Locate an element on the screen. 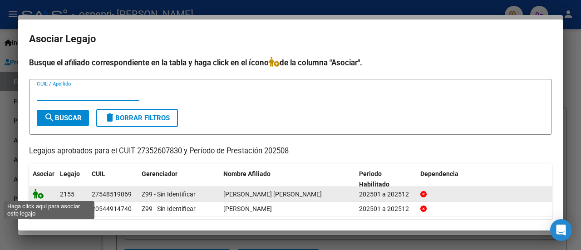 The height and width of the screenshot is (250, 581). button: Buscar is located at coordinates (63, 118).